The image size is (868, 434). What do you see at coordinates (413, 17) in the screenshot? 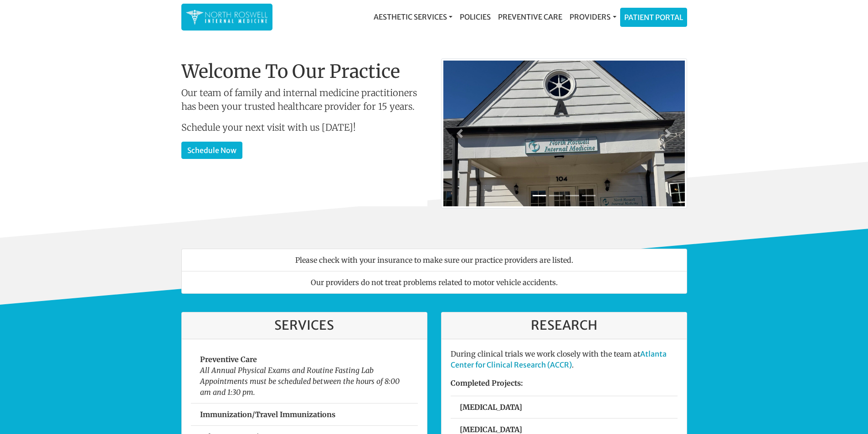
I see `a: Aesthetic Services` at bounding box center [413, 17].